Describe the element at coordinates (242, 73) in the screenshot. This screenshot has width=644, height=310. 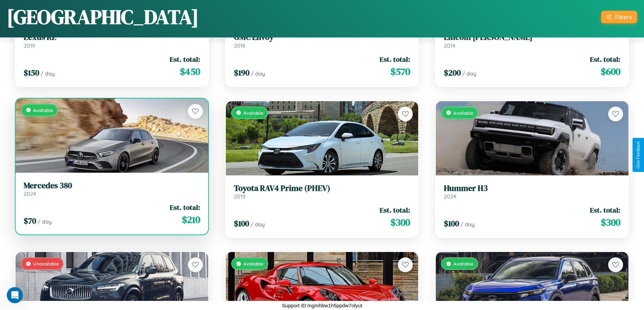
I see `span: $ 190` at that location.